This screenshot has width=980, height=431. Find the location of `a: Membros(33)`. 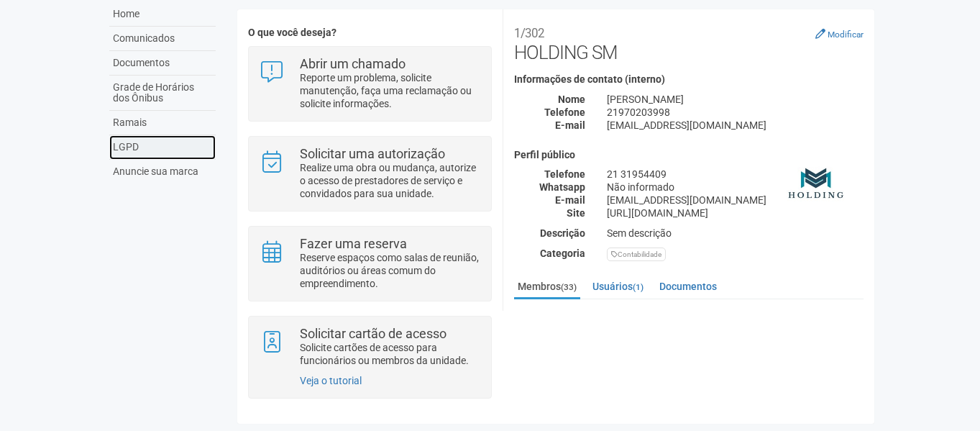

a: Membros(33) is located at coordinates (547, 287).